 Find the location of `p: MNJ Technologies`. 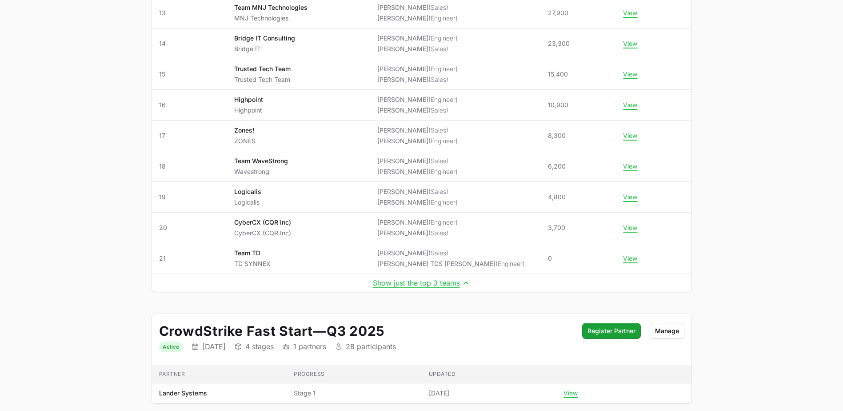

p: MNJ Technologies is located at coordinates (271, 18).